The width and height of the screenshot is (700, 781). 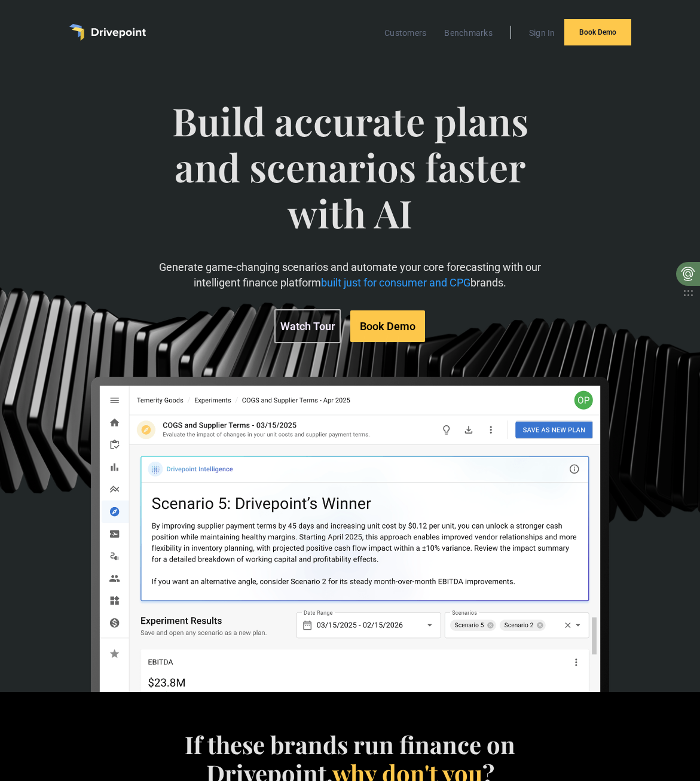 I want to click on a: Benchmarks, so click(x=468, y=33).